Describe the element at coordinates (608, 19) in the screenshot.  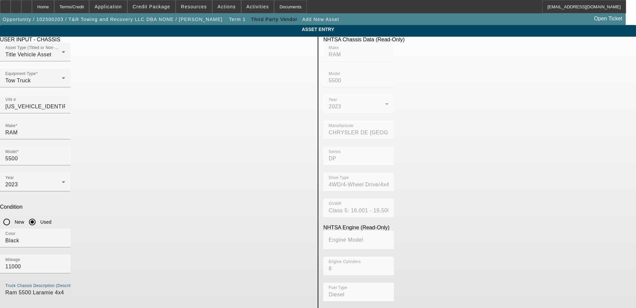
I see `a: Open Ticket` at that location.